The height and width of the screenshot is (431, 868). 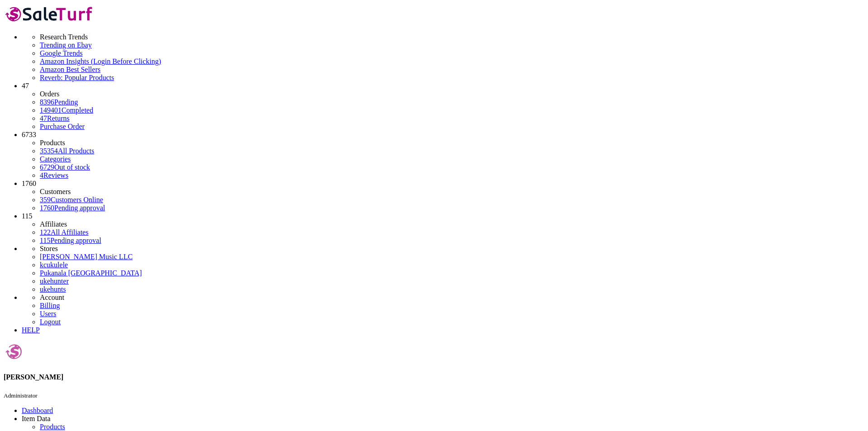 I want to click on span: Products, so click(x=52, y=427).